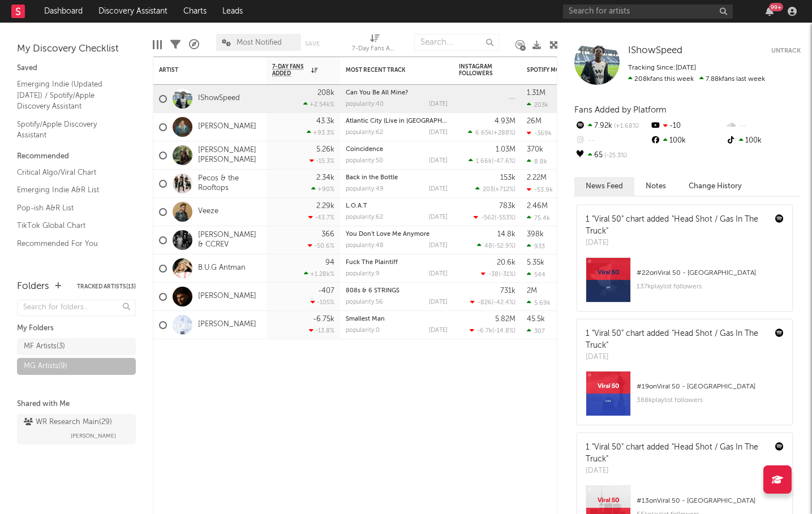 The image size is (812, 514). What do you see at coordinates (493, 274) in the screenshot?
I see `span: -38` at bounding box center [493, 274].